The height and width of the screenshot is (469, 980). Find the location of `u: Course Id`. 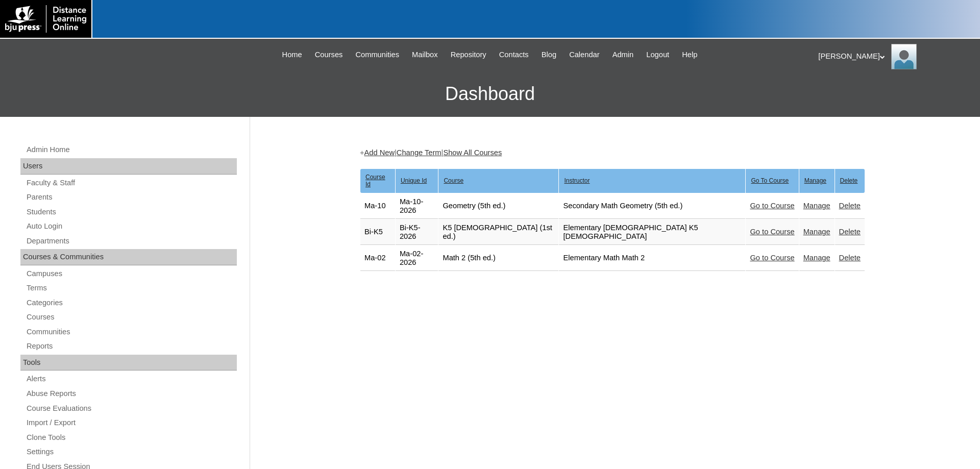

u: Course Id is located at coordinates (375, 181).